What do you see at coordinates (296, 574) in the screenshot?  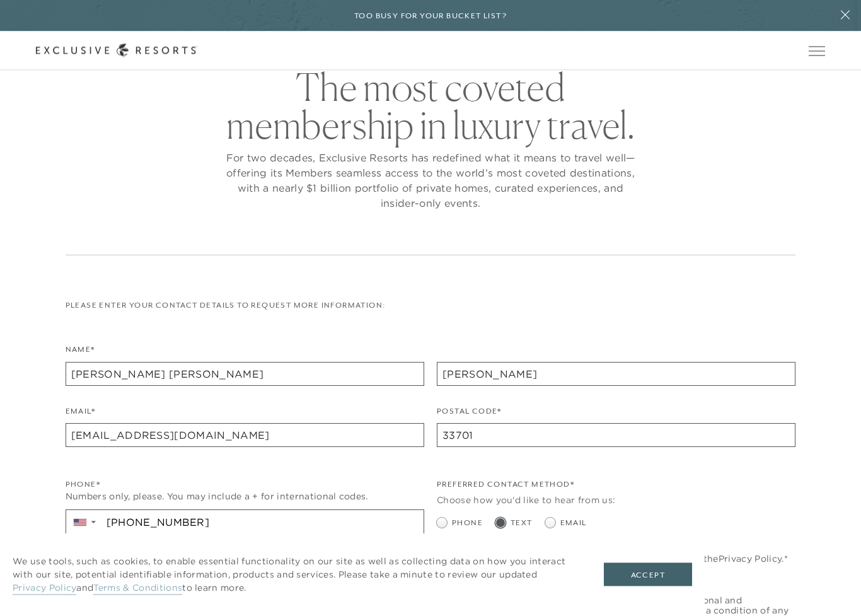 I see `p: We use tools, such as cookies, to enable essential functionality on our site as well as collectin...` at bounding box center [296, 574].